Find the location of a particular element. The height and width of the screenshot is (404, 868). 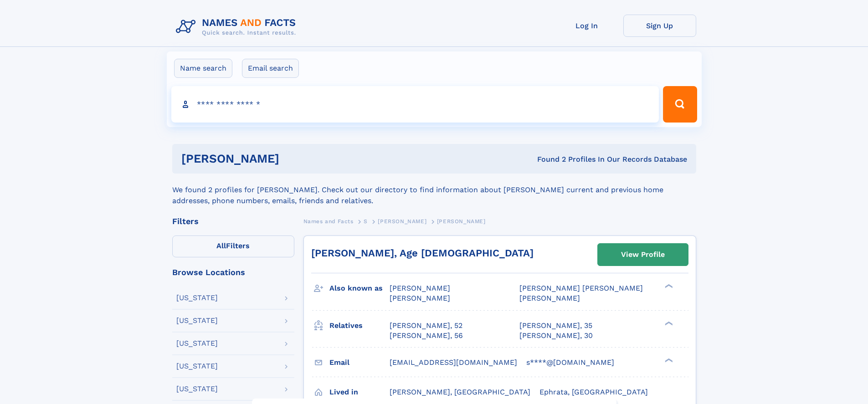

a: View Profile is located at coordinates (643, 255).